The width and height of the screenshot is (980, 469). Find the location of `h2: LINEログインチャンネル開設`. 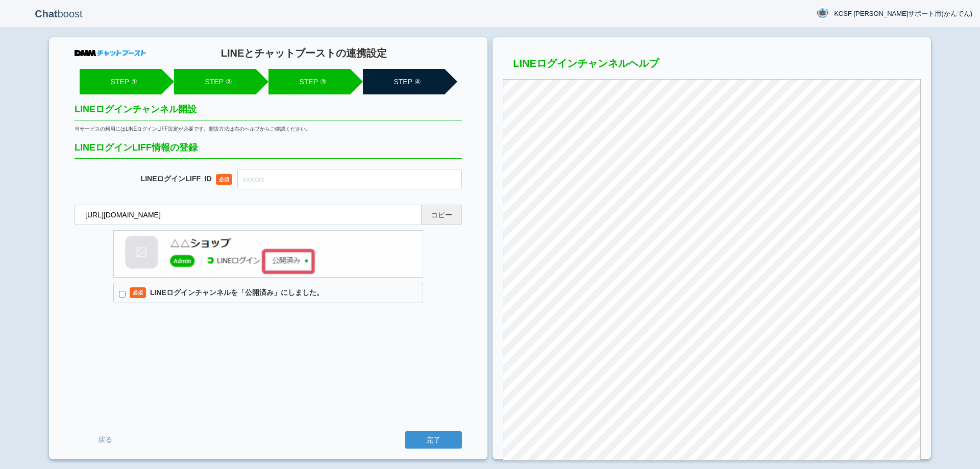

h2: LINEログインチャンネル開設 is located at coordinates (268, 112).